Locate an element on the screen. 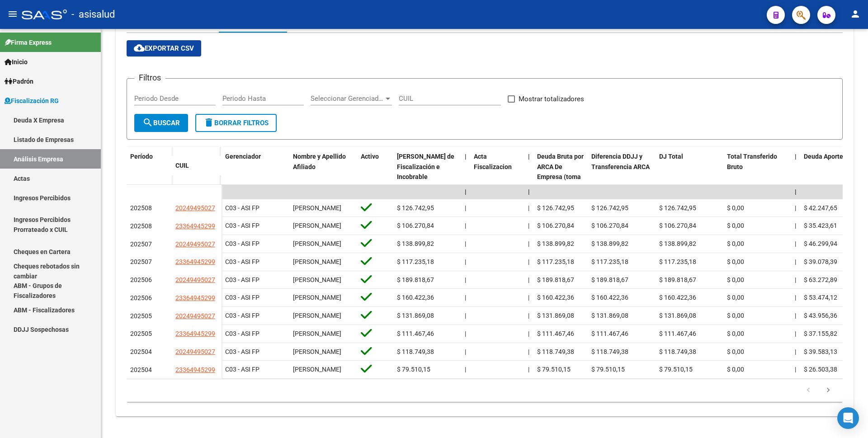 The height and width of the screenshot is (438, 868). button: Exportar CSV is located at coordinates (164, 48).